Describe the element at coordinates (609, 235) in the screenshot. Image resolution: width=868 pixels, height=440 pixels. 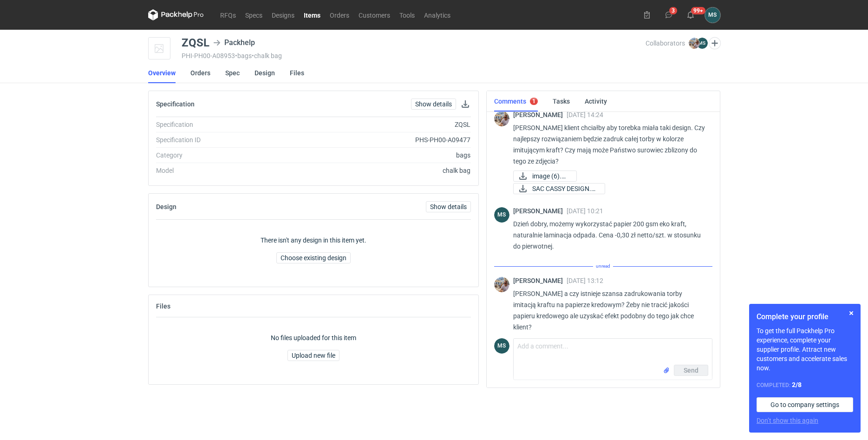
I see `p: Dzień dobry, możemy wykorzystać papier 200 gsm eko kraft, naturalnie laminacja odpada. Cena -0,30...` at that location.